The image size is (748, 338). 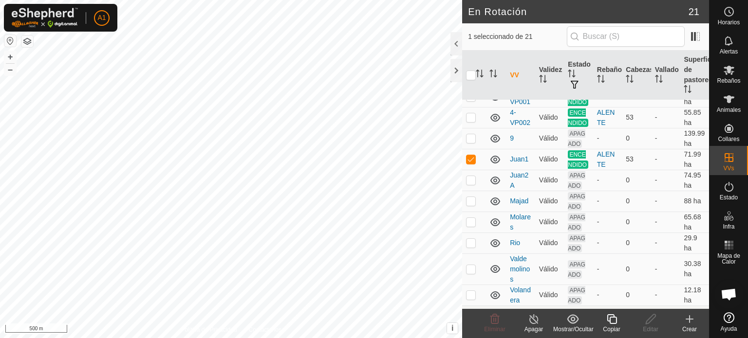 What do you see at coordinates (265, 330) in the screenshot?
I see `a: Contáctenos` at bounding box center [265, 330].